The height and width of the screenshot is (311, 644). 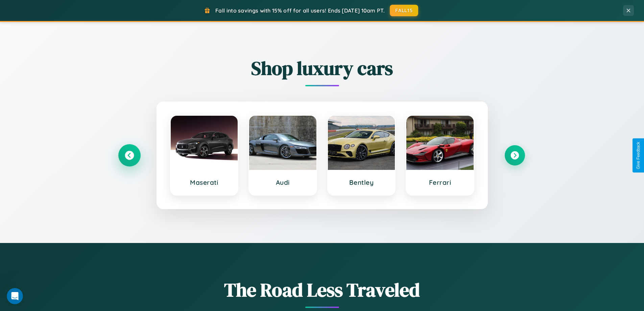 I want to click on div: Give Feedback, so click(x=638, y=156).